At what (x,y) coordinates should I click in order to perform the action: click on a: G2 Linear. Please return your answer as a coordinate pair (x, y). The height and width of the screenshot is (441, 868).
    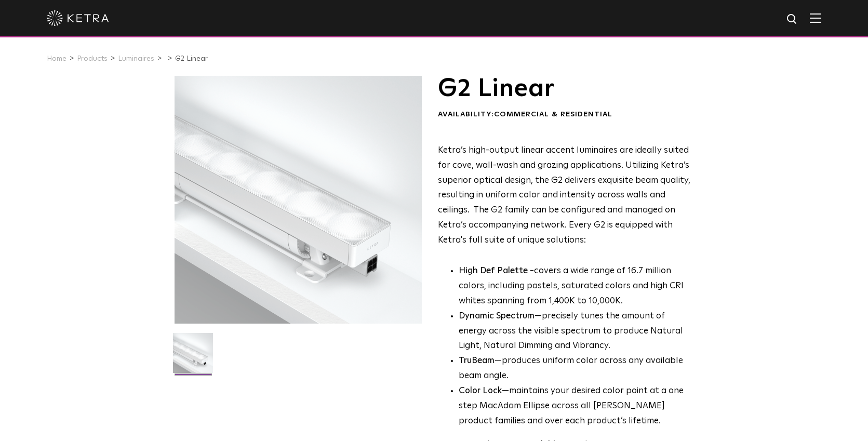
    Looking at the image, I should click on (191, 59).